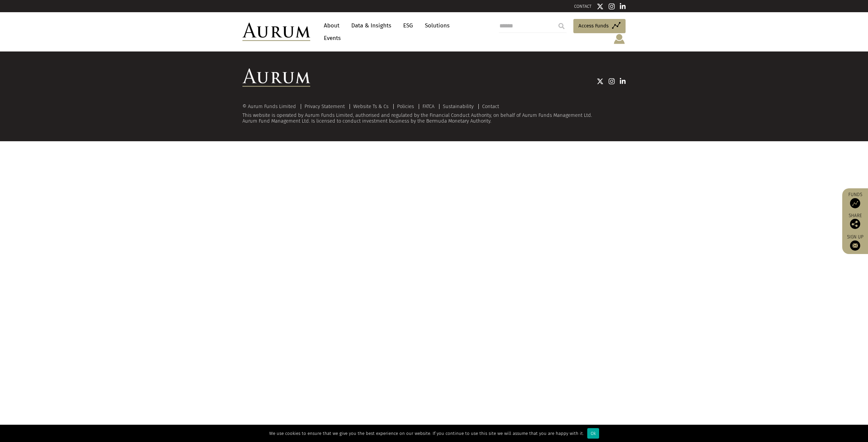 This screenshot has width=868, height=442. I want to click on a: Privacy Statement, so click(324, 106).